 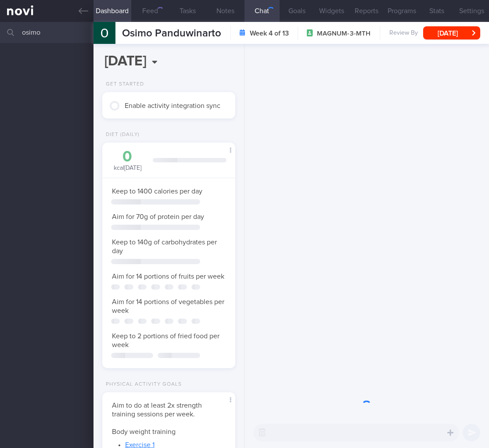 I want to click on span: Keep to 140g of carbohydrates per day, so click(x=164, y=247).